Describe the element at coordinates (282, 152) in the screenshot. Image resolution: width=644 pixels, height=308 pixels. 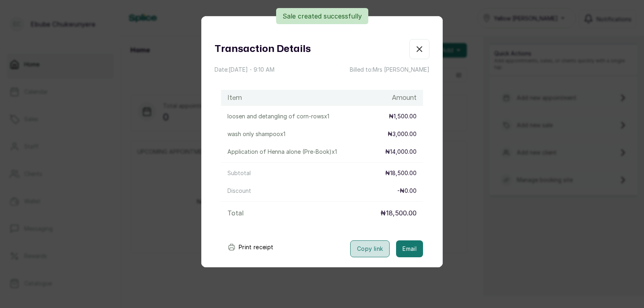
I see `p: Application of Henna alone (Pre-Book) x 1` at that location.